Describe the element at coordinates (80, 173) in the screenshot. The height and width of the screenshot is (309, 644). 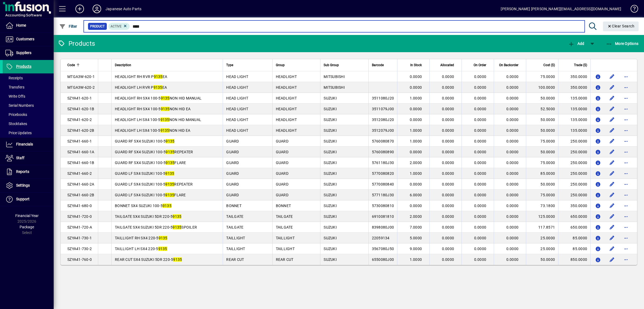
I see `span: SZYA41-660-2` at that location.